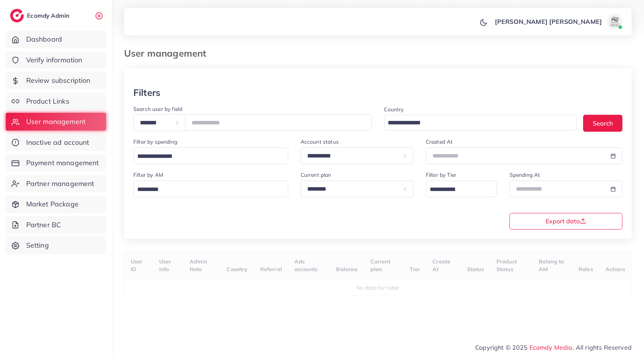 The image size is (644, 357). Describe the element at coordinates (60, 184) in the screenshot. I see `span: Partner management` at that location.